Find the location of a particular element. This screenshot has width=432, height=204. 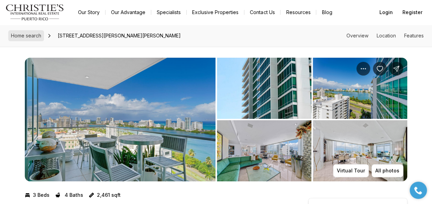

img: logo is located at coordinates (35, 12).